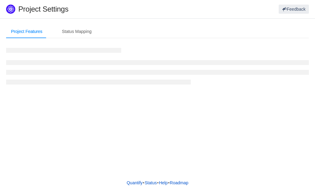  What do you see at coordinates (163, 183) in the screenshot?
I see `a: Help` at bounding box center [163, 183].